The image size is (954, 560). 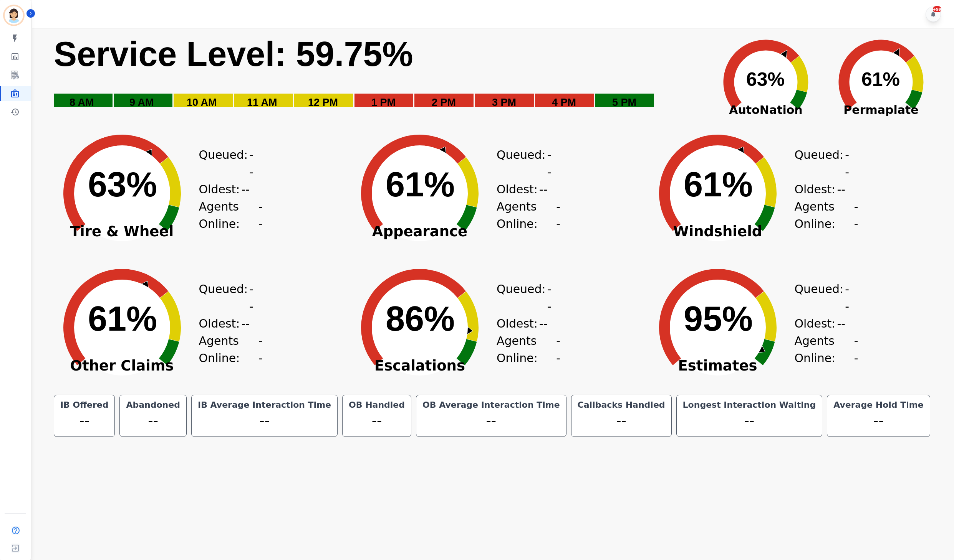 What do you see at coordinates (749, 405) in the screenshot?
I see `div: Longest Interaction Waiting` at bounding box center [749, 405].